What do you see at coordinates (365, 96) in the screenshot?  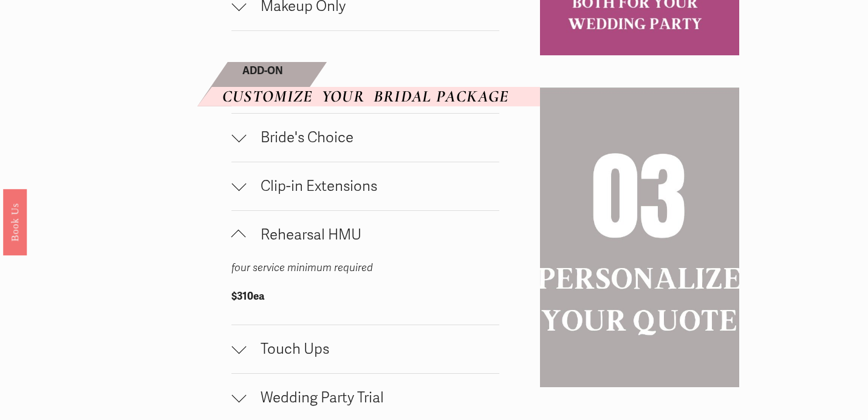 I see `em: CUSTOMIZE YOUR BRIDAL PACKAGE` at bounding box center [365, 96].